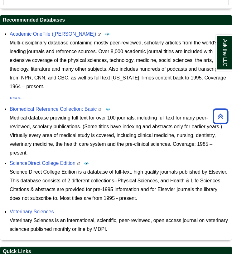 Image resolution: width=232 pixels, height=254 pixels. Describe the element at coordinates (17, 98) in the screenshot. I see `button: more...` at that location.